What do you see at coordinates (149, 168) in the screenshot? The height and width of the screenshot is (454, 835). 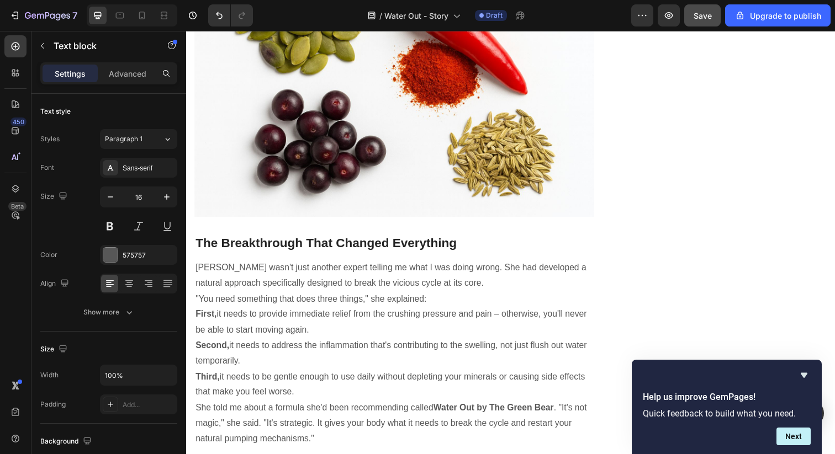 I see `div: Sans-serif` at bounding box center [149, 168].